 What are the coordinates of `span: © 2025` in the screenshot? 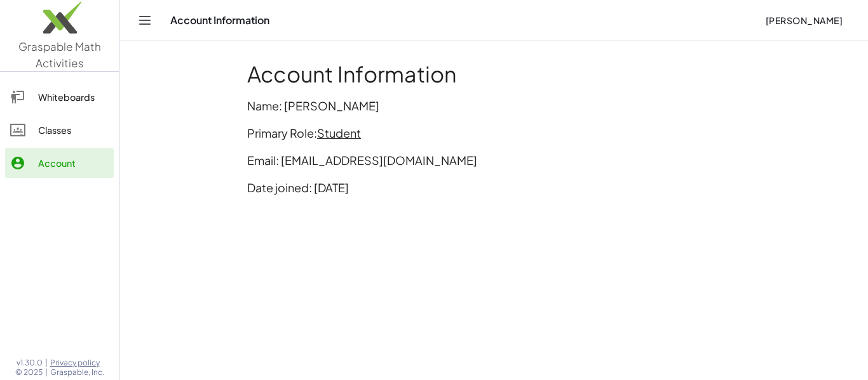 It's located at (29, 373).